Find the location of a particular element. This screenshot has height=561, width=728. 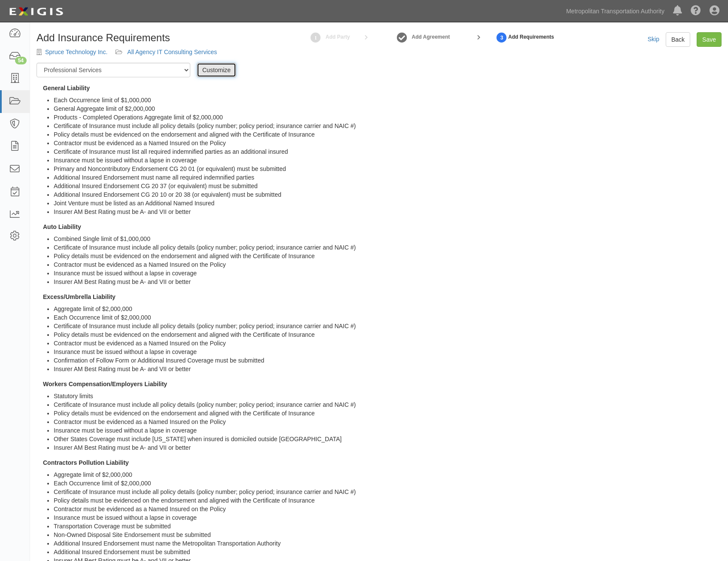

a: Spruce Technology Inc. is located at coordinates (76, 52).